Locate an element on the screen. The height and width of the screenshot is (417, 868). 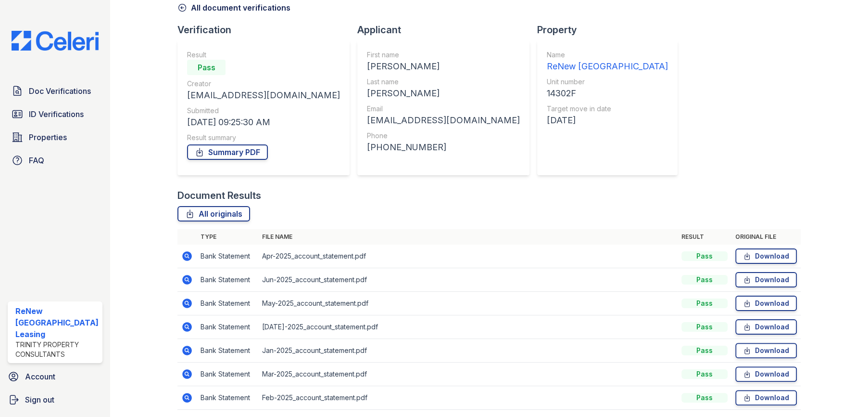
td: Mar-2025_account_statement.pdf is located at coordinates (468, 374).